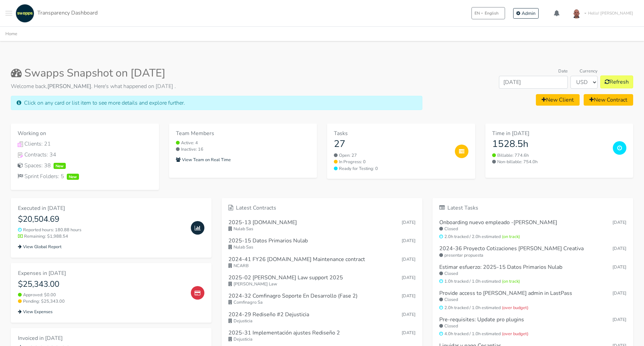 This screenshot has width=644, height=346. Describe the element at coordinates (528, 13) in the screenshot. I see `span: Admin` at that location.